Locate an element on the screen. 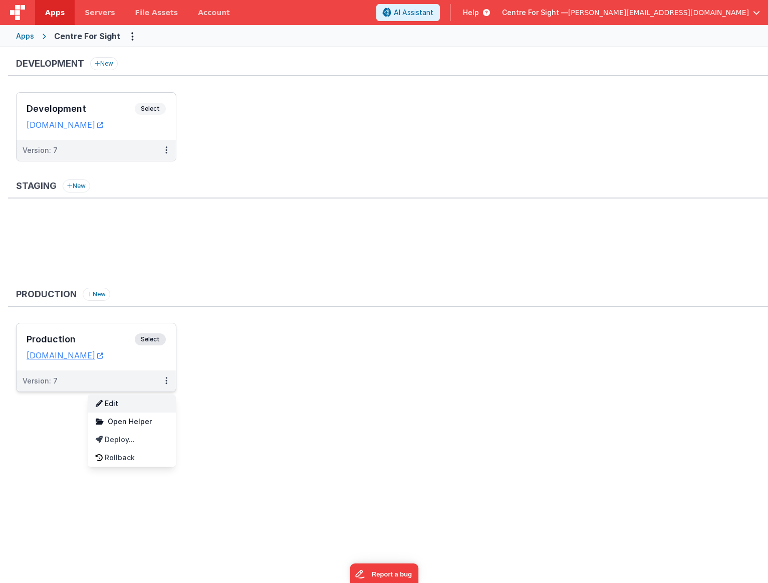 This screenshot has height=583, width=768. a: Deploy... is located at coordinates (132, 440).